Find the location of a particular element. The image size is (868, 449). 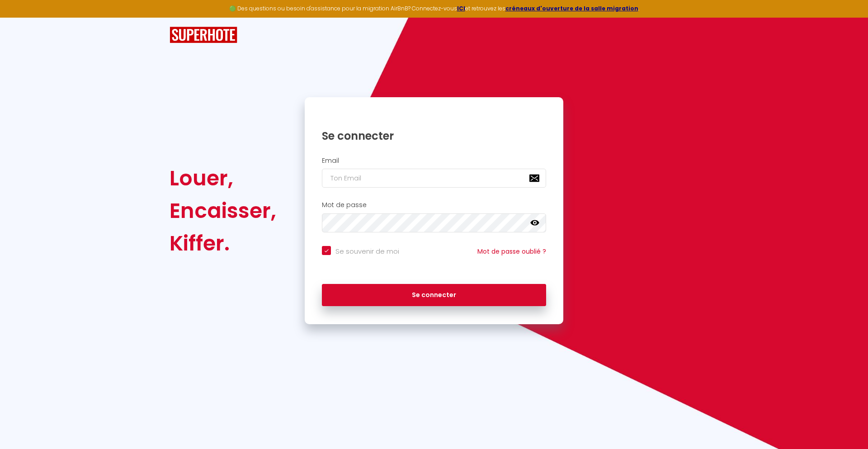

div: Kiffer. is located at coordinates (223, 244).